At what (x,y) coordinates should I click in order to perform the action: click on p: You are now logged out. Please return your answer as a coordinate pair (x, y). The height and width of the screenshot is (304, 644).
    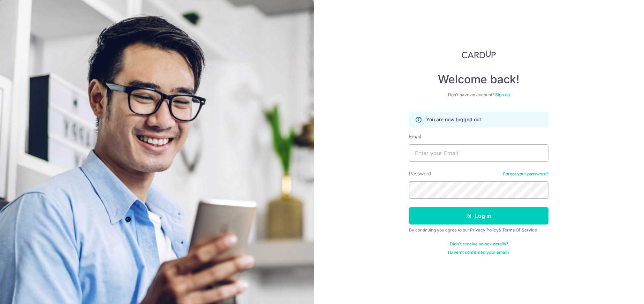
    Looking at the image, I should click on (454, 120).